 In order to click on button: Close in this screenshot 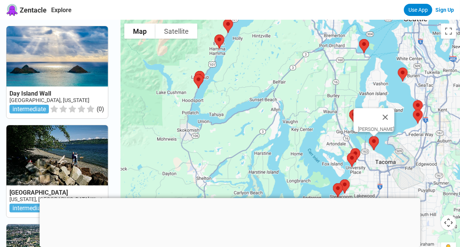, I will do `click(386, 117)`.